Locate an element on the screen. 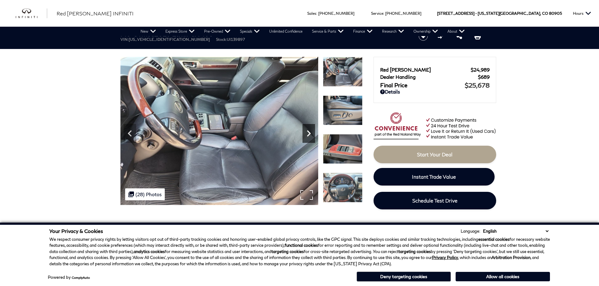 Image resolution: width=599 pixels, height=286 pixels. img: Used 2016 Black Onyx Lexus 460 image 11 is located at coordinates (343, 110).